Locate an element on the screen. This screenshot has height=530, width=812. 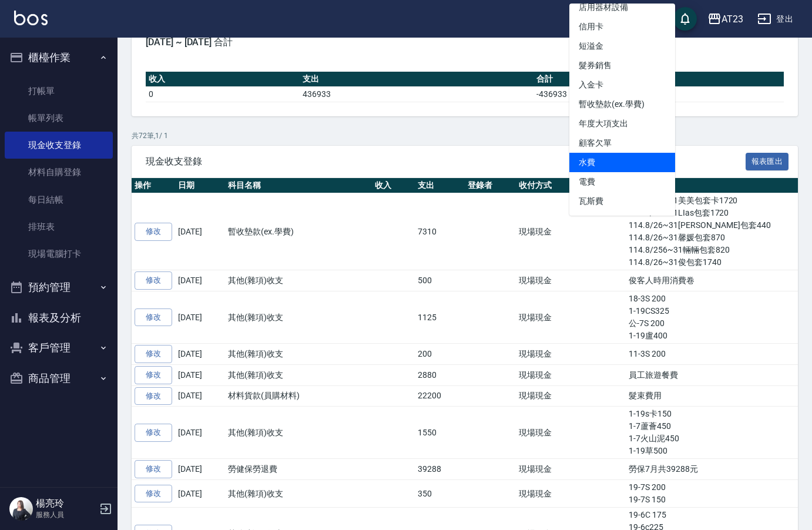
button: save is located at coordinates (685, 19).